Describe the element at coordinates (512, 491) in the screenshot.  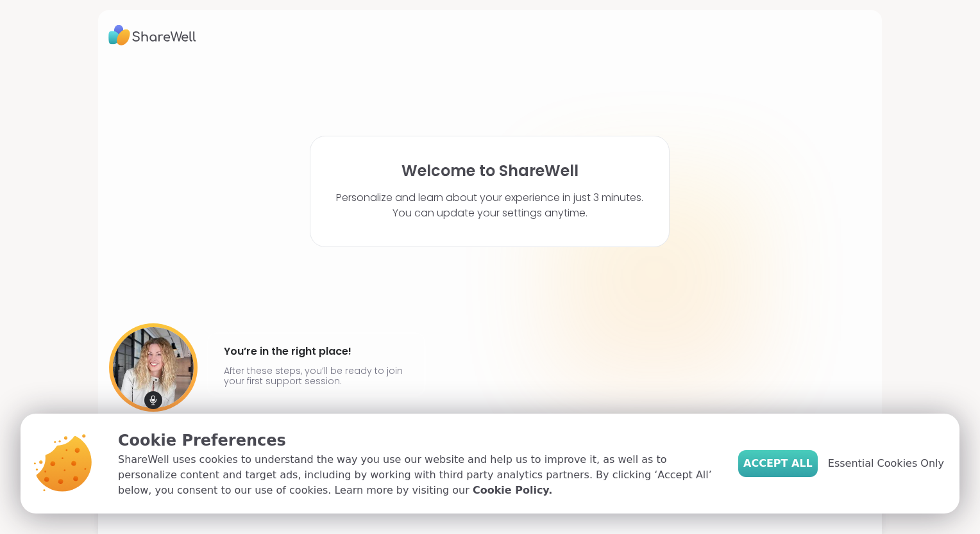
I see `a: Cookie Policy.` at that location.